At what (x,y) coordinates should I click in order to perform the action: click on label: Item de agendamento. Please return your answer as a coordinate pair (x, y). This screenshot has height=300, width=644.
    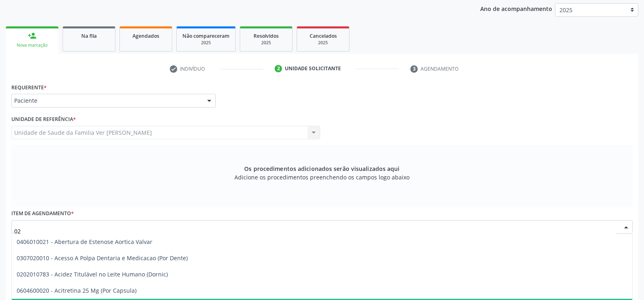
    Looking at the image, I should click on (42, 214).